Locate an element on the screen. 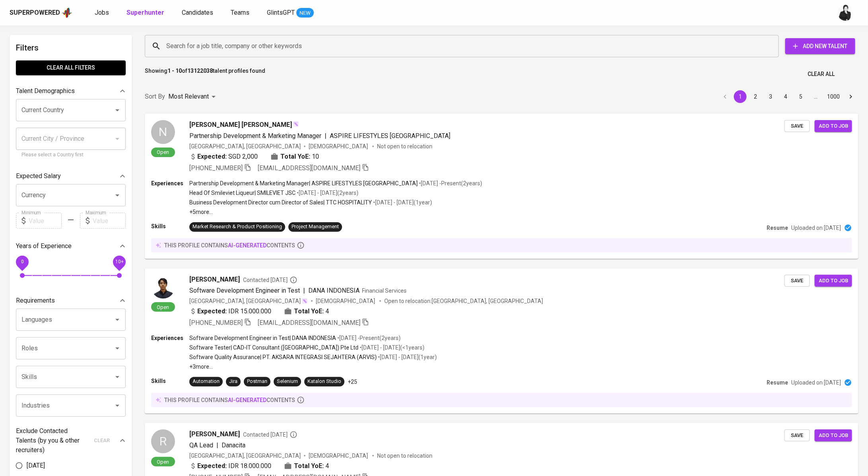 Image resolution: width=868 pixels, height=476 pixels. span: Partnership Development & Marketing Manager is located at coordinates (255, 135).